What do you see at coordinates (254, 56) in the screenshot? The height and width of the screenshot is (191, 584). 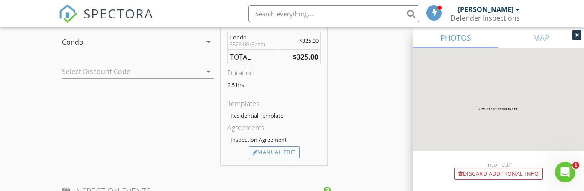 I see `td: TOTAL` at bounding box center [254, 56].